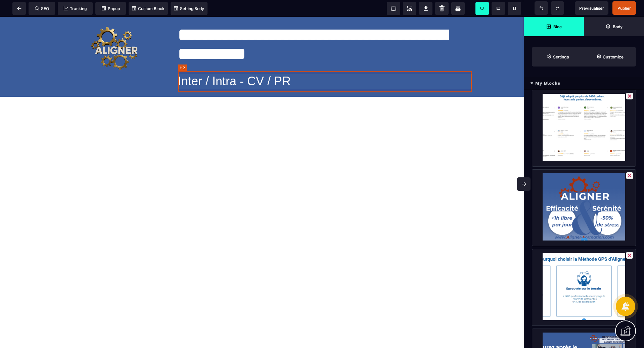 This screenshot has height=348, width=644. I want to click on span: Popup, so click(110, 8).